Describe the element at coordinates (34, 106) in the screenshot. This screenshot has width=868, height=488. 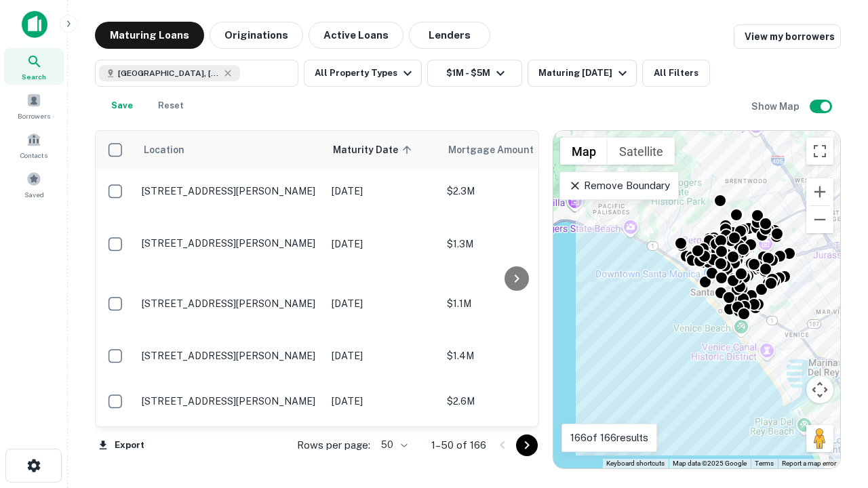
I see `div: Borrowers` at that location.